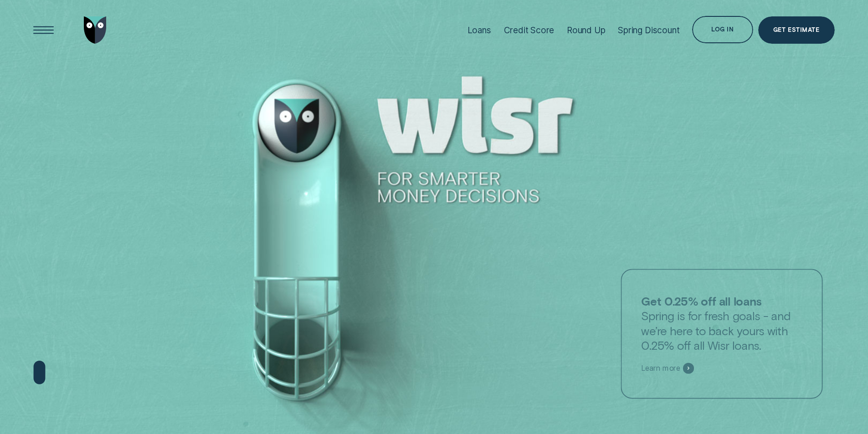  Describe the element at coordinates (95, 30) in the screenshot. I see `img: Wisr` at that location.